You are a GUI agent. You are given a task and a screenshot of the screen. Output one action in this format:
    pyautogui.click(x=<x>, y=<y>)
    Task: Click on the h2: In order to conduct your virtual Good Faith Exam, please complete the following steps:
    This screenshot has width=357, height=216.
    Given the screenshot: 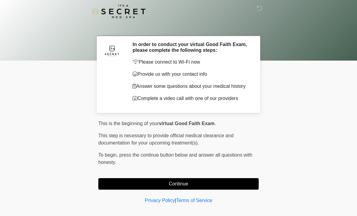 What is the action you would take?
    pyautogui.click(x=191, y=47)
    